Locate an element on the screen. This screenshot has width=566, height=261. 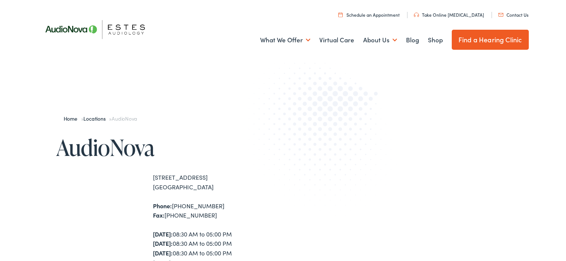
a: Virtual Care is located at coordinates (337, 40).